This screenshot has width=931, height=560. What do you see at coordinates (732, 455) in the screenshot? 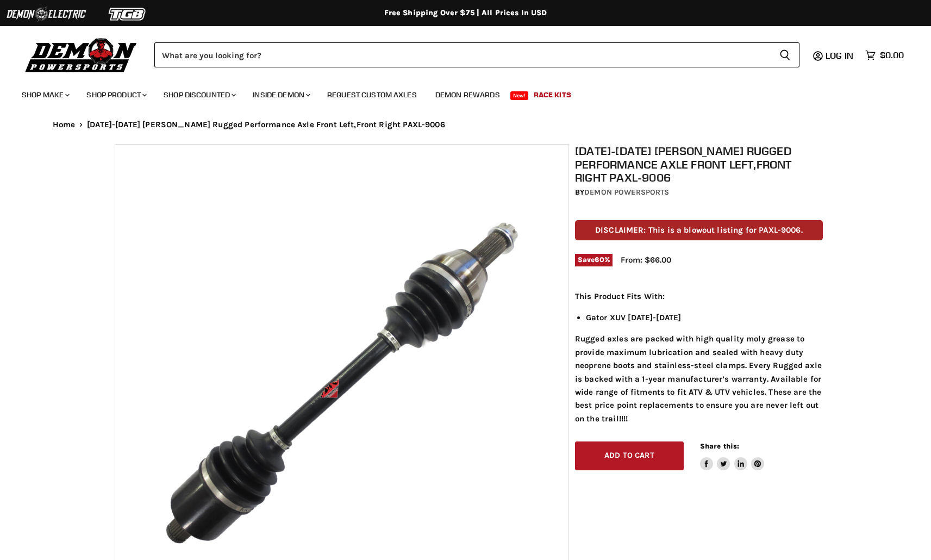
I see `aside: Share this:` at bounding box center [732, 455].